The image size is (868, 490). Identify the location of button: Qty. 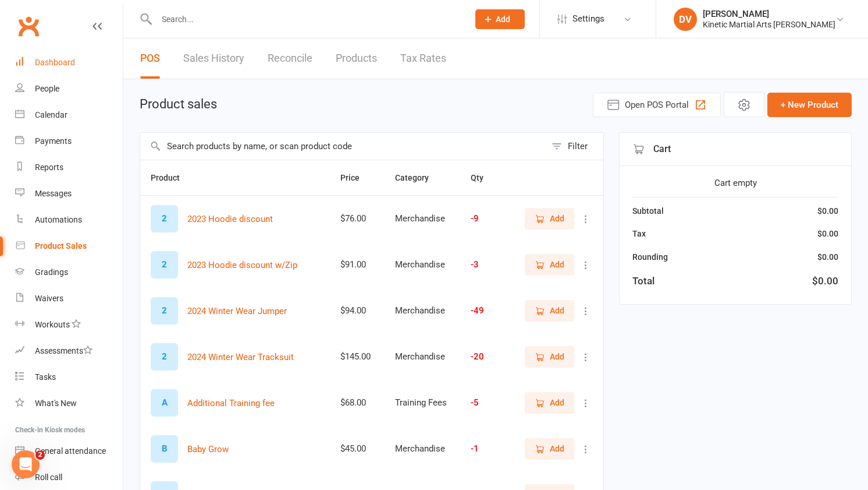
(483, 178).